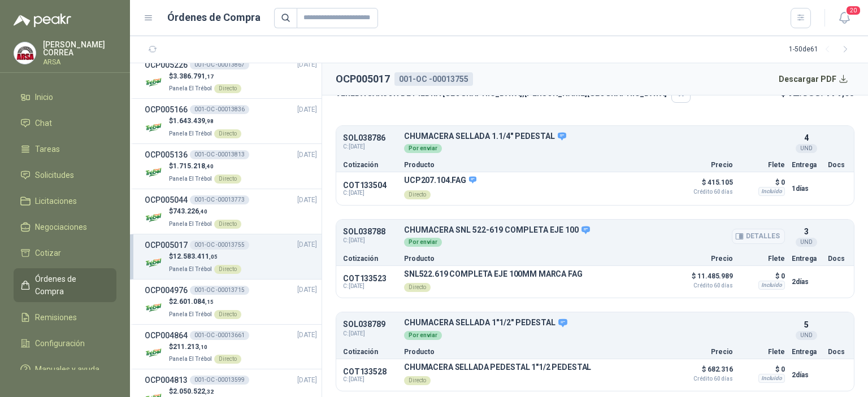 The image size is (868, 397). I want to click on p: Entrega, so click(807, 352).